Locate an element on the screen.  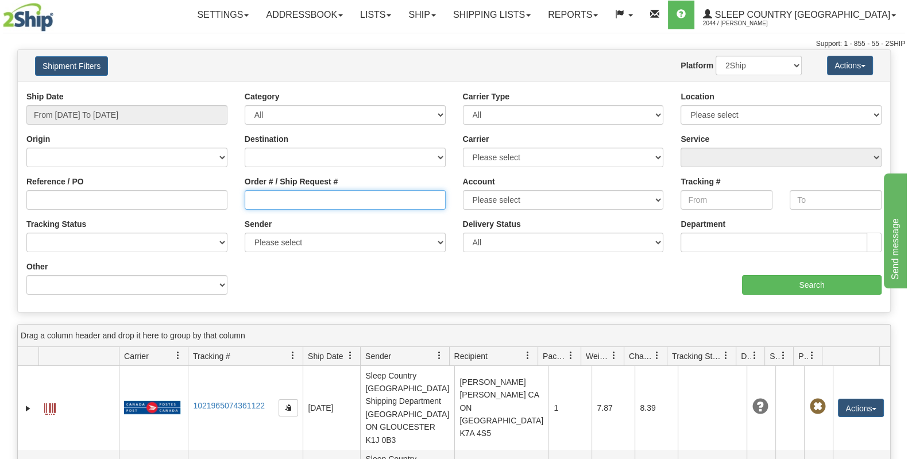
a: Carrier filter column settings is located at coordinates (178, 355).